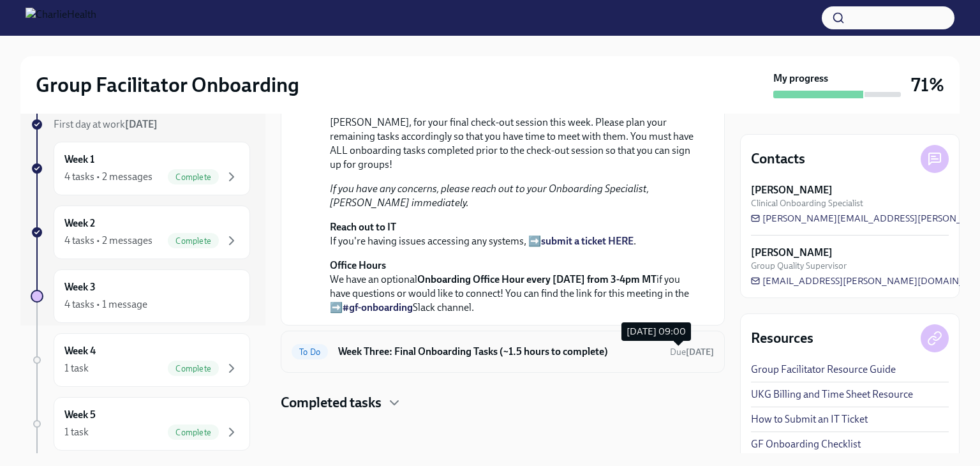  What do you see at coordinates (309, 352) in the screenshot?
I see `span: To Do` at bounding box center [309, 352].